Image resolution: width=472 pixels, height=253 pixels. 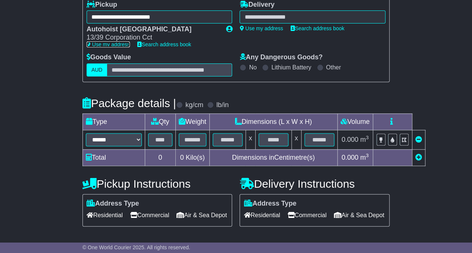 What do you see at coordinates (192, 122) in the screenshot?
I see `td: Weight` at bounding box center [192, 122].